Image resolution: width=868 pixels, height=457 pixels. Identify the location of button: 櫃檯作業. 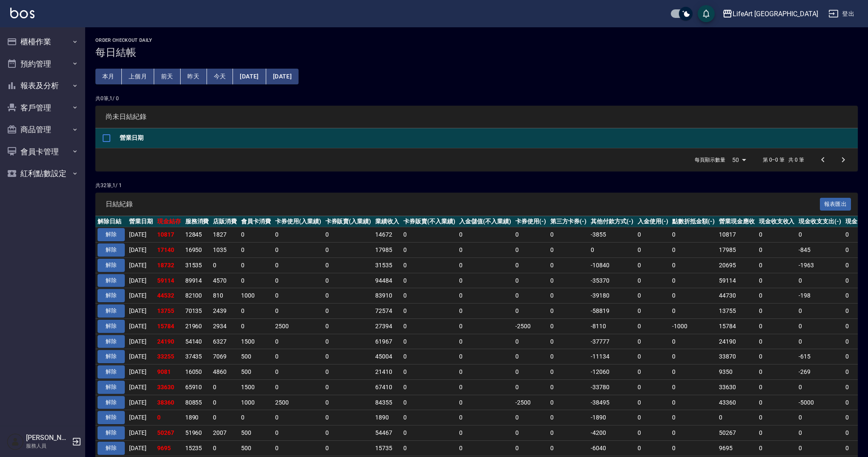
(42, 42).